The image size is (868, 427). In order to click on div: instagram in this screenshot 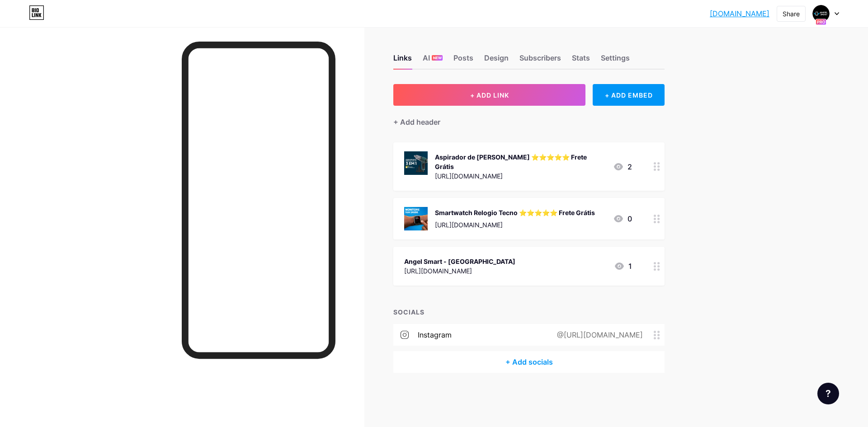, I will do `click(435, 335)`.